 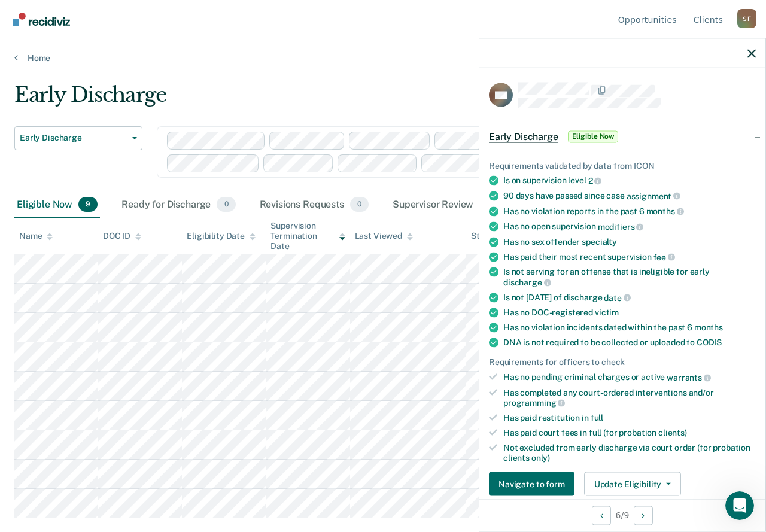 What do you see at coordinates (599, 241) in the screenshot?
I see `span: specialty` at bounding box center [599, 241].